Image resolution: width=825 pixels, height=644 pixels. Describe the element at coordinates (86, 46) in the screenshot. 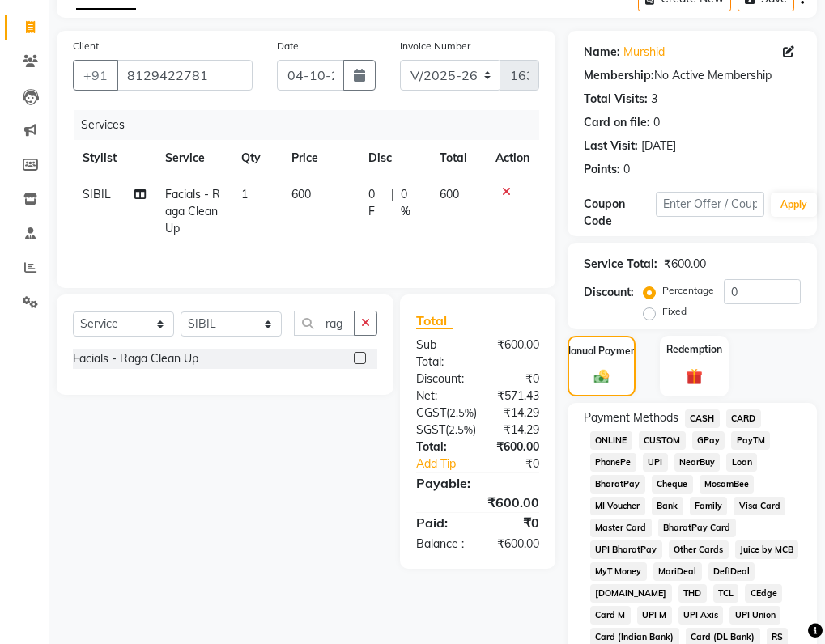

I see `label: Client` at that location.